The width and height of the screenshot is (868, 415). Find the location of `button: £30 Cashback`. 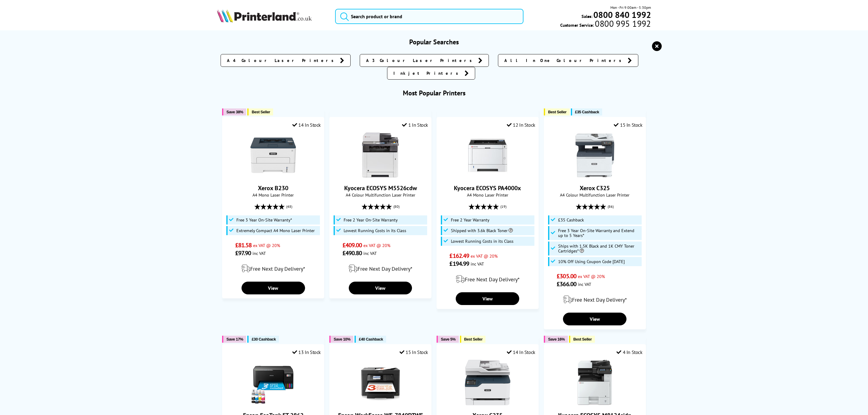

button: £30 Cashback is located at coordinates (263, 339).